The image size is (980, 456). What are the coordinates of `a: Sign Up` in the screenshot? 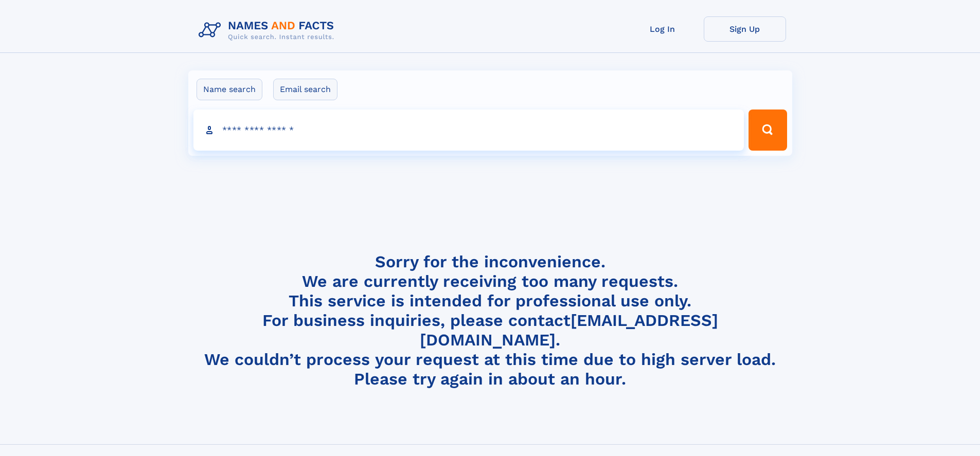 It's located at (745, 29).